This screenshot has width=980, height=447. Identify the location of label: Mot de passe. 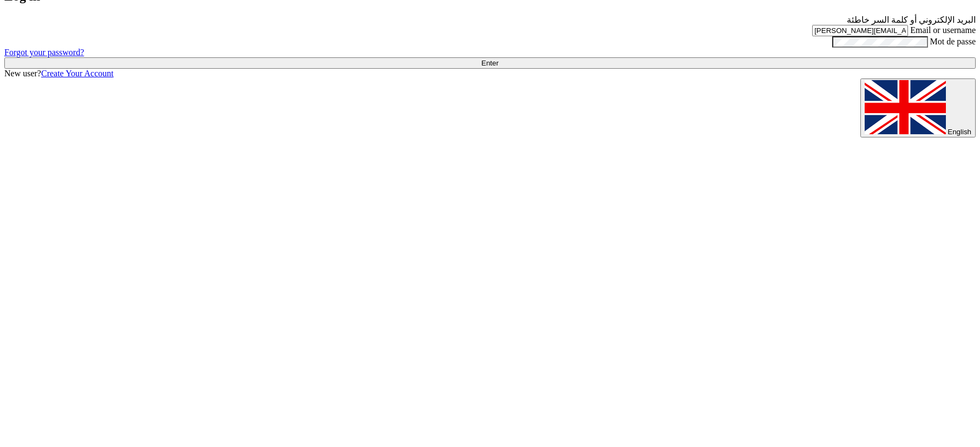
(953, 41).